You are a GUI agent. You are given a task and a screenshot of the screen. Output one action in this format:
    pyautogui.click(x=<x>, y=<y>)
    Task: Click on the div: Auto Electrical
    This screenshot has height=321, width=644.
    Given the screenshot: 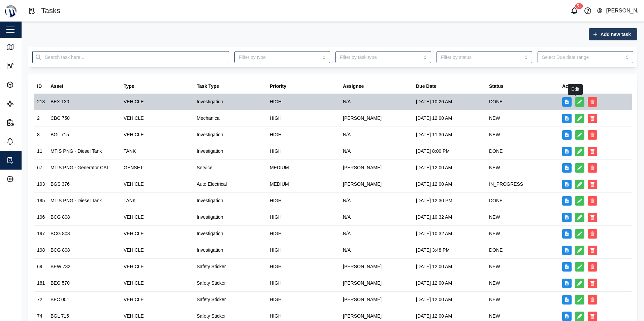 What is the action you would take?
    pyautogui.click(x=212, y=184)
    